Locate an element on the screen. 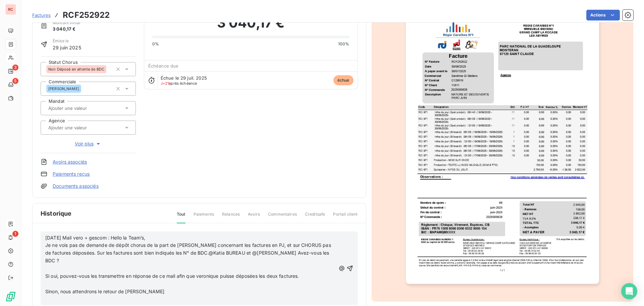 The width and height of the screenshot is (644, 306). span: Échue le 29 juil. 2025 is located at coordinates (184, 78).